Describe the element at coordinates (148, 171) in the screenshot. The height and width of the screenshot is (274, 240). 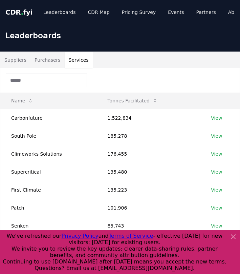
I see `td: 135,480` at that location.